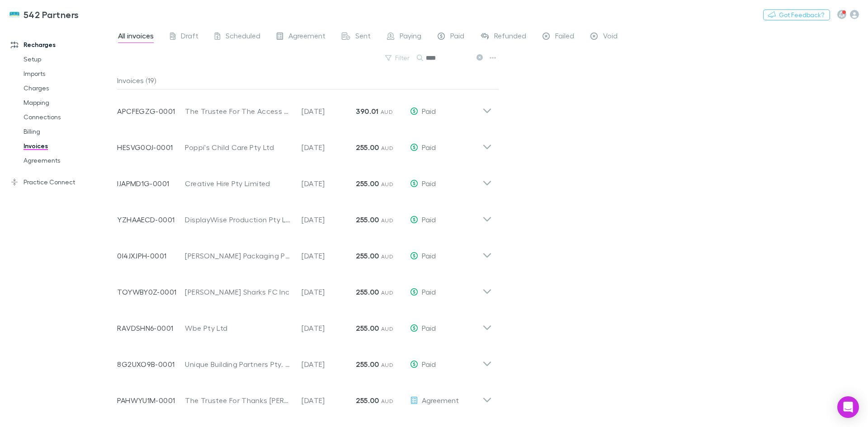 This screenshot has width=868, height=427. Describe the element at coordinates (62, 45) in the screenshot. I see `a: Recharges` at that location.